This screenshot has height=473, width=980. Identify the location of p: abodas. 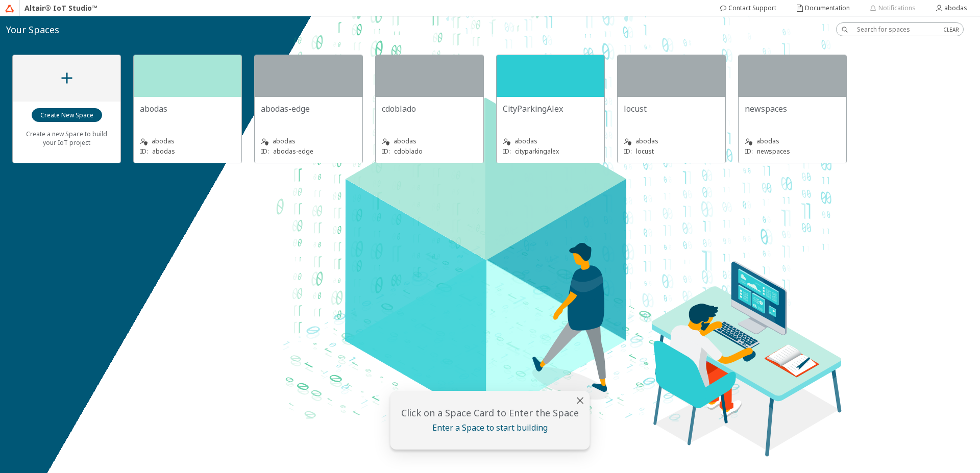
(163, 151).